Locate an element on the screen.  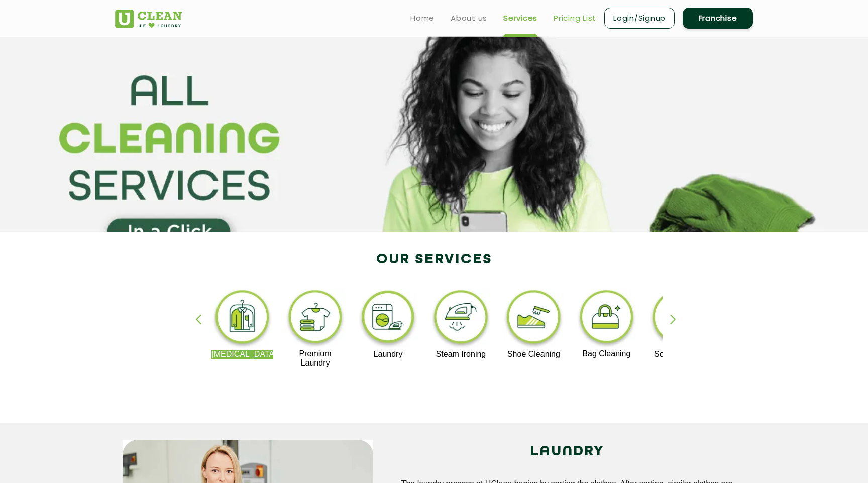
a: Services is located at coordinates (520, 18).